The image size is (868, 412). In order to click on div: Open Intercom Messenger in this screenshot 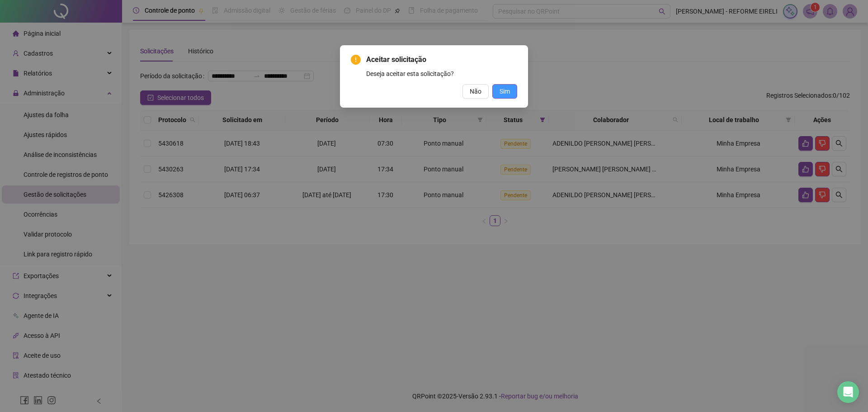, I will do `click(848, 392)`.